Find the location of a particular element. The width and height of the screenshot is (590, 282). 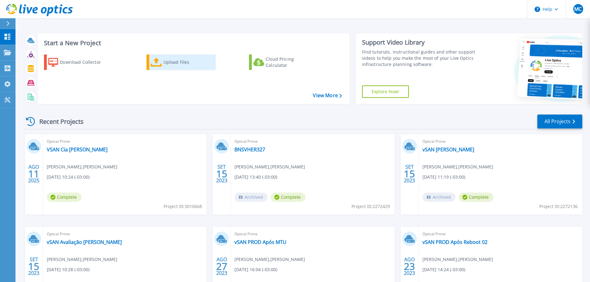

span: 23 is located at coordinates (410, 267).